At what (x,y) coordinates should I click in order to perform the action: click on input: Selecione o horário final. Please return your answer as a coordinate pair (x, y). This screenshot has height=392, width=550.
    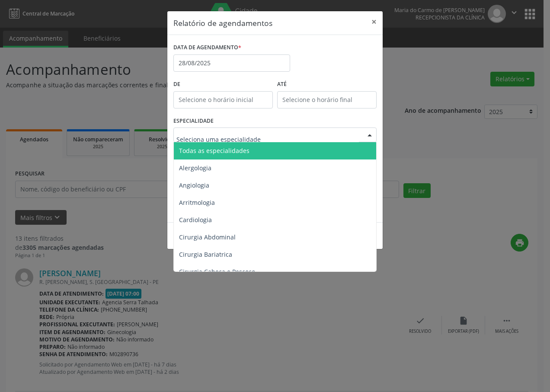
    Looking at the image, I should click on (327, 100).